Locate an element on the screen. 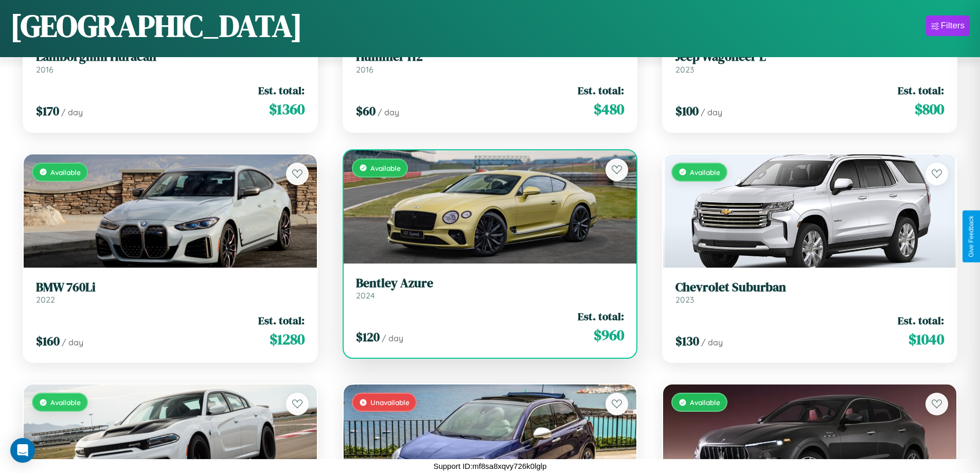  a: Jeep Wagoneer L2023 is located at coordinates (810, 62).